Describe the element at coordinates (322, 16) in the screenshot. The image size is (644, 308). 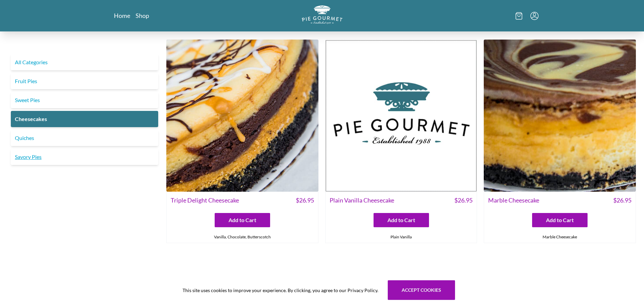
I see `a: Logo` at that location.